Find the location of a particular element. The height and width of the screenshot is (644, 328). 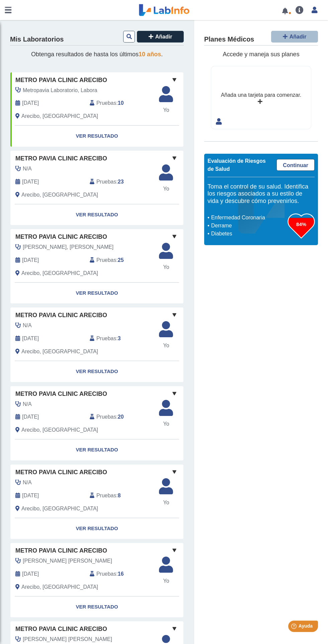

span: 2025-01-09 is located at coordinates (31, 260).